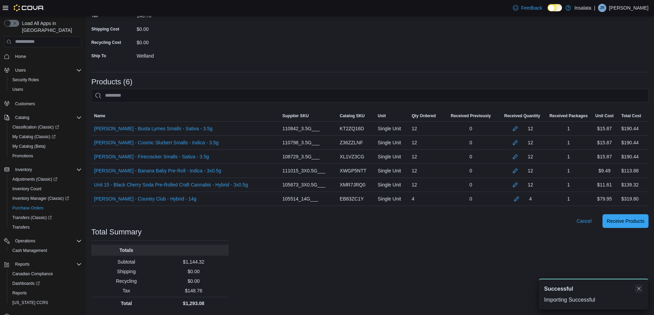 This screenshot has width=654, height=315. I want to click on span: Catalog, so click(22, 118).